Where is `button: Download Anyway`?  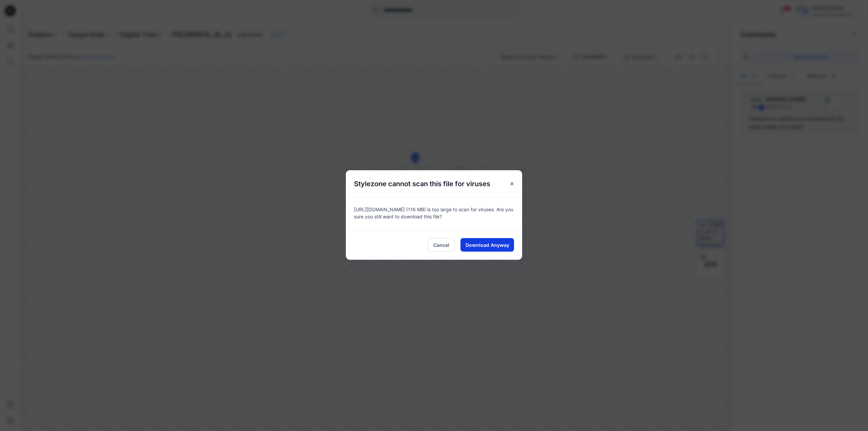
button: Download Anyway is located at coordinates (487, 245).